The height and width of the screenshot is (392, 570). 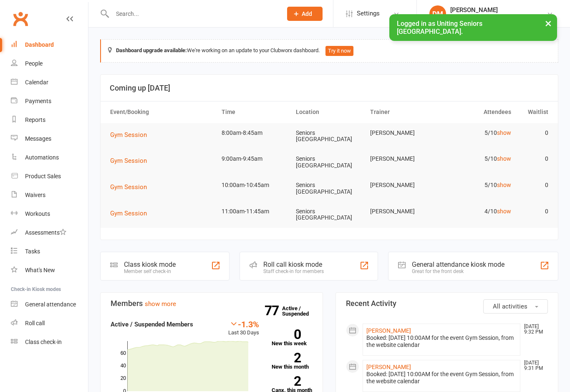 I want to click on a: Automations, so click(x=49, y=157).